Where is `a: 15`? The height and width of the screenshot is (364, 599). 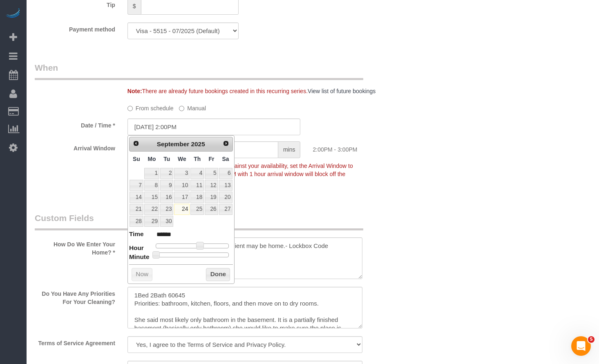 a: 15 is located at coordinates (152, 197).